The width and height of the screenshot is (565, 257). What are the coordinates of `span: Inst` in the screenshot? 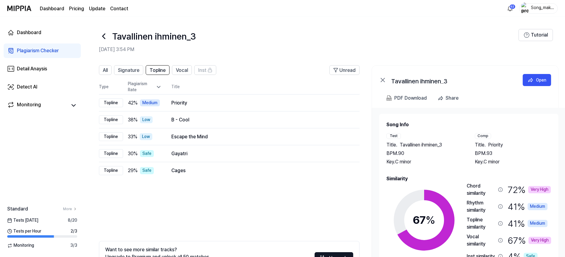 It's located at (202, 70).